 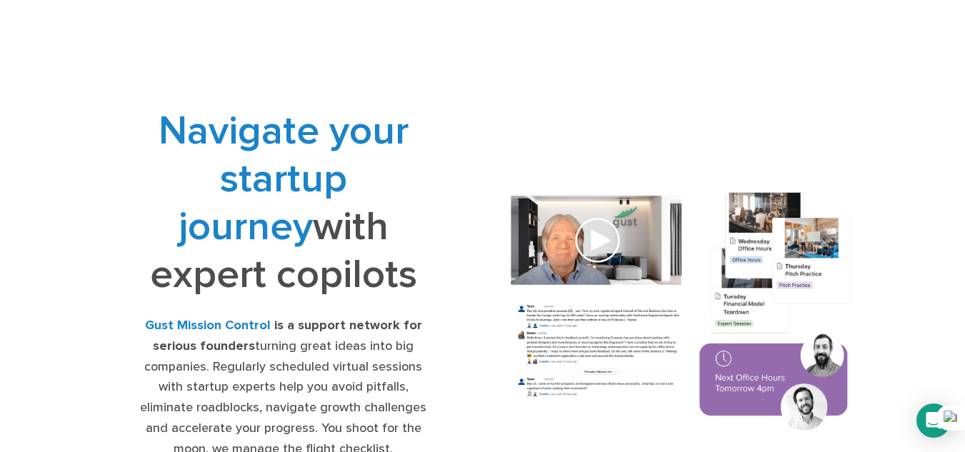 What do you see at coordinates (287, 336) in the screenshot?
I see `strong: is a support network for serious founders` at bounding box center [287, 336].